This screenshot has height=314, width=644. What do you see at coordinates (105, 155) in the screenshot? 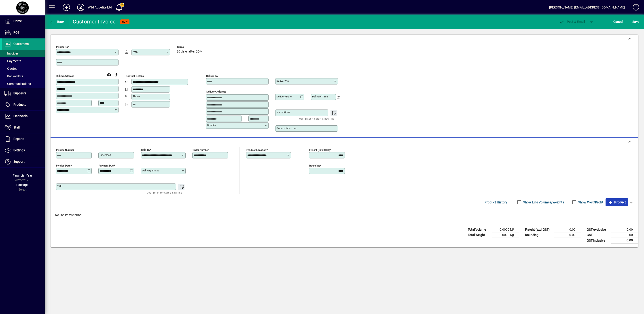
I see `mat-label: Reference` at bounding box center [105, 155].